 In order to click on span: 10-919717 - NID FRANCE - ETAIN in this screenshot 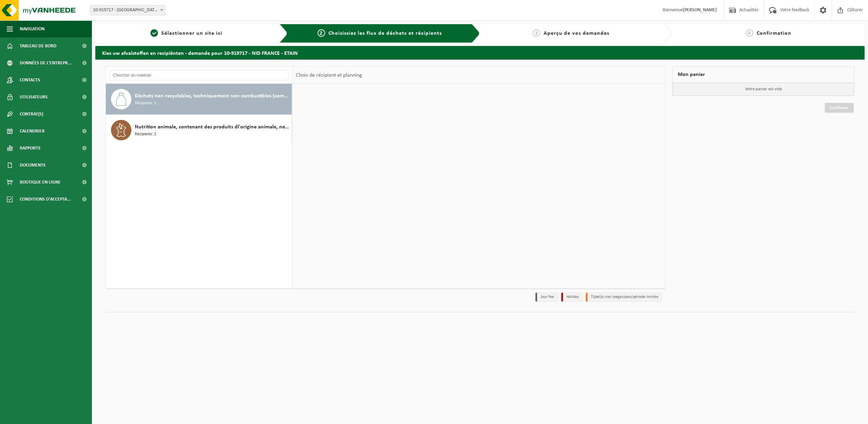, I will do `click(128, 10)`.